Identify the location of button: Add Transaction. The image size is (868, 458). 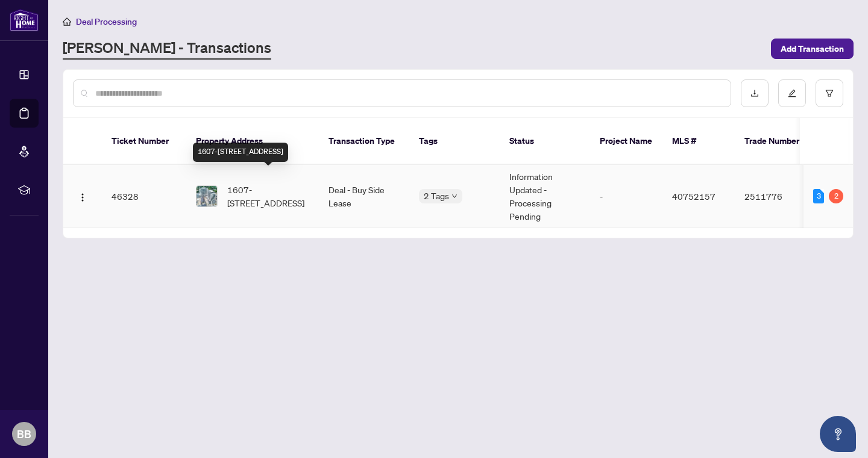
(812, 49).